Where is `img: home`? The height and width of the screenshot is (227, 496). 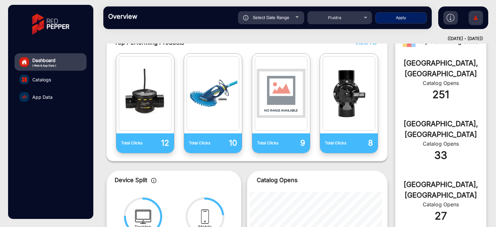
img: home is located at coordinates (24, 62).